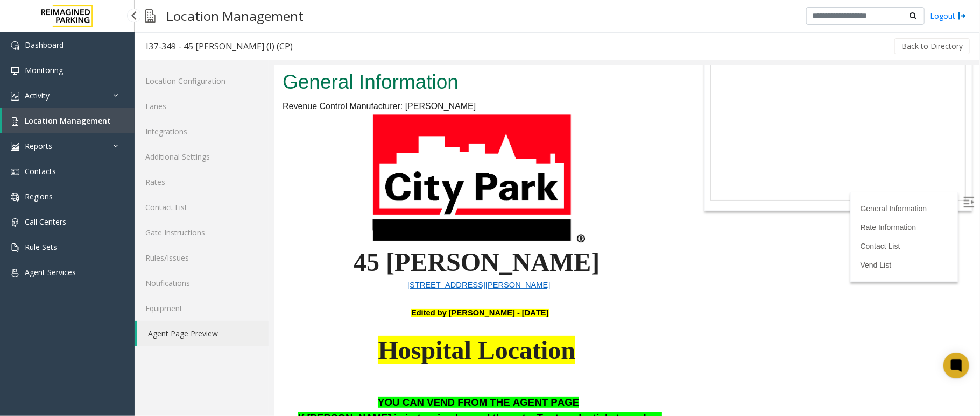 Image resolution: width=980 pixels, height=416 pixels. What do you see at coordinates (67, 120) in the screenshot?
I see `span: Location Management` at bounding box center [67, 120].